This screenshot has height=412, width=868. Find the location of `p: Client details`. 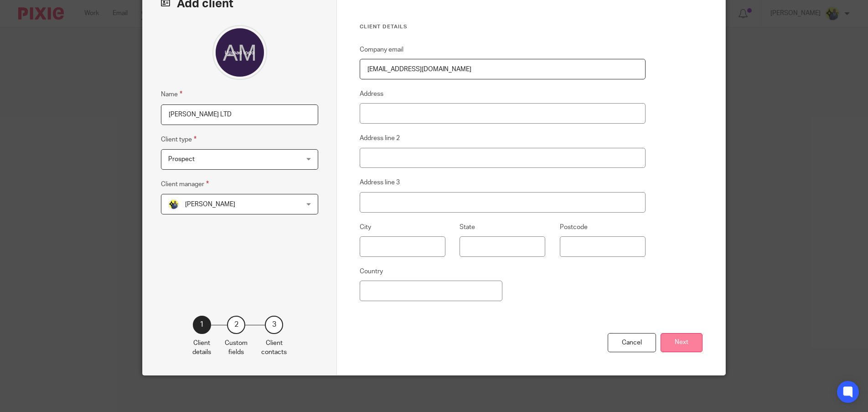

p: Client details is located at coordinates (202, 348).